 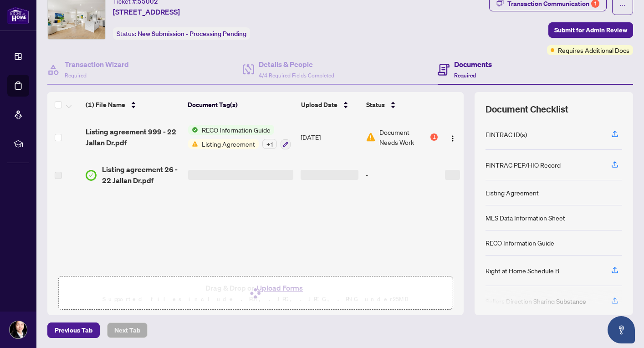 I want to click on button: Logo, so click(x=452, y=137).